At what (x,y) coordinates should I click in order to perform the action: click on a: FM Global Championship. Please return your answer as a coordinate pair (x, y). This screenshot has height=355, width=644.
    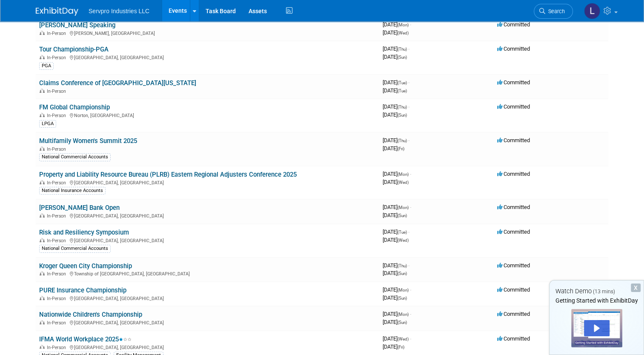
    Looking at the image, I should click on (75, 107).